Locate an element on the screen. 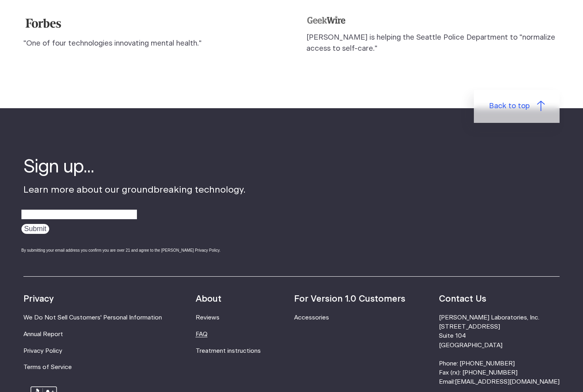 The width and height of the screenshot is (583, 392). strong: Contact Us is located at coordinates (462, 299).